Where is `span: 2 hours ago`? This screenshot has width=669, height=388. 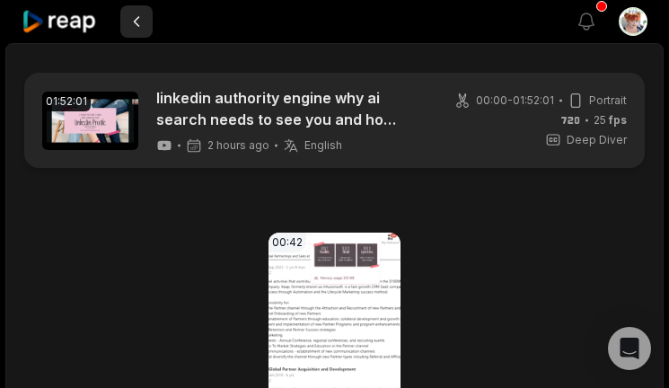 span: 2 hours ago is located at coordinates (238, 145).